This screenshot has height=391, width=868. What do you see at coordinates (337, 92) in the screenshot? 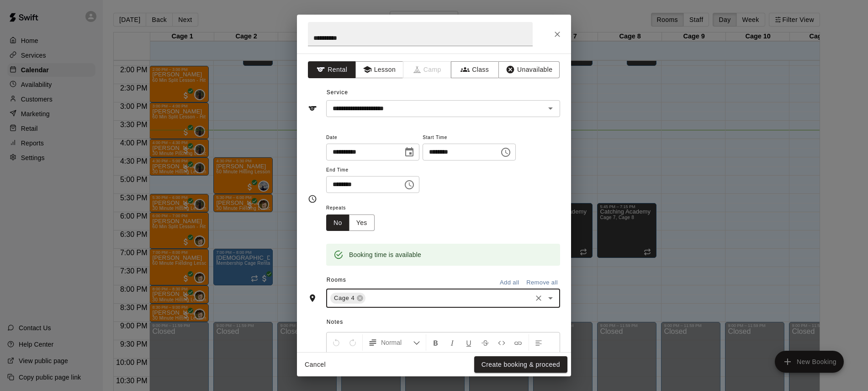
I see `span: Service` at bounding box center [337, 92].